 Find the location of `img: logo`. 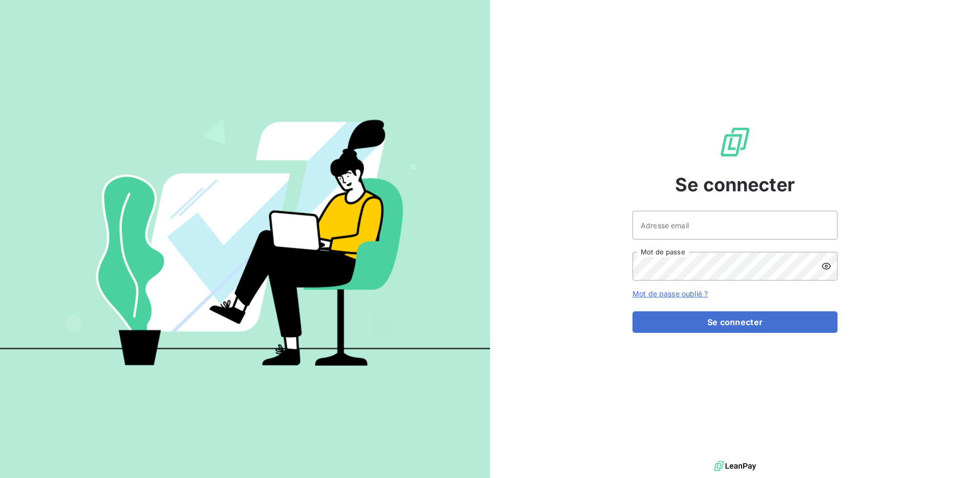

img: logo is located at coordinates (735, 466).